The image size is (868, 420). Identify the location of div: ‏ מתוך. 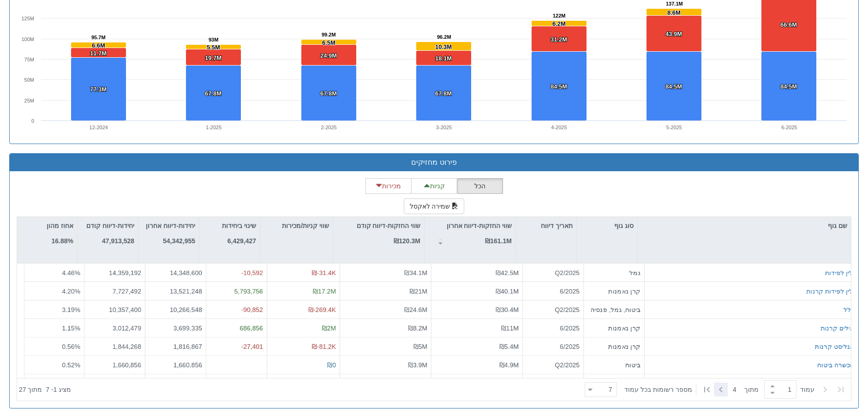
(715, 390).